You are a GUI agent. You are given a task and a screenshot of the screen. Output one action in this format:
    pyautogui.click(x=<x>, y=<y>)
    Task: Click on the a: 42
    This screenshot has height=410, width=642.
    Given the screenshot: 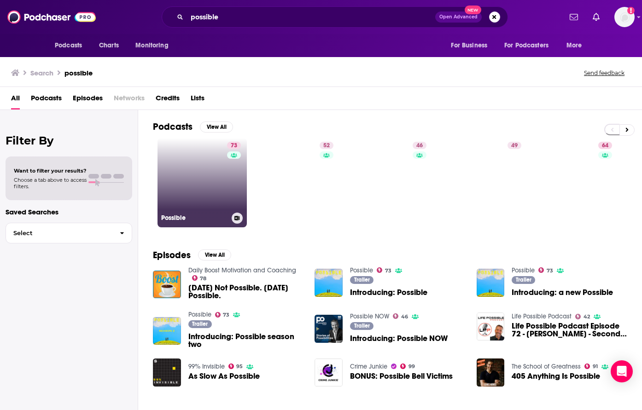 What is the action you would take?
    pyautogui.click(x=582, y=317)
    